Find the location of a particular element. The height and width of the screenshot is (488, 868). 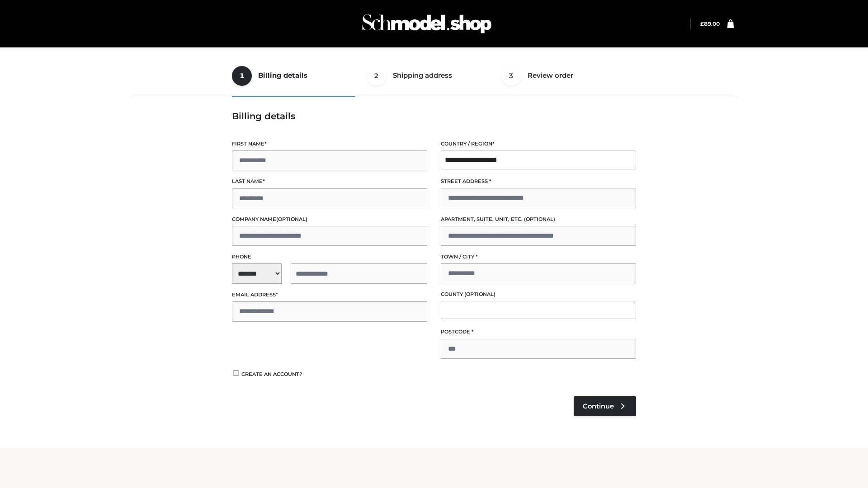

span: Create an account? is located at coordinates (271, 374).